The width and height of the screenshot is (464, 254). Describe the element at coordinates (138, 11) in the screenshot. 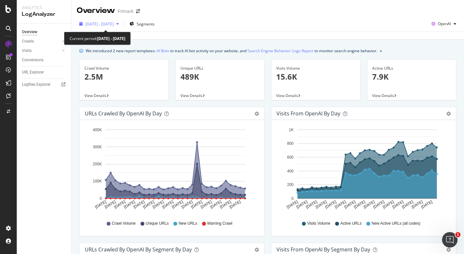

I see `div: arrow-right-arrow-left` at that location.